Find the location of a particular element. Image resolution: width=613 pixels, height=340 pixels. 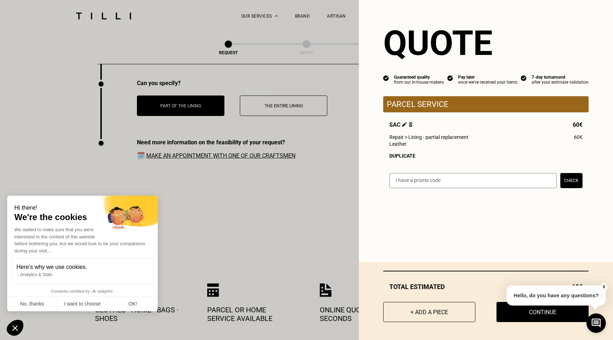

p: Parcel service is located at coordinates (486, 104).